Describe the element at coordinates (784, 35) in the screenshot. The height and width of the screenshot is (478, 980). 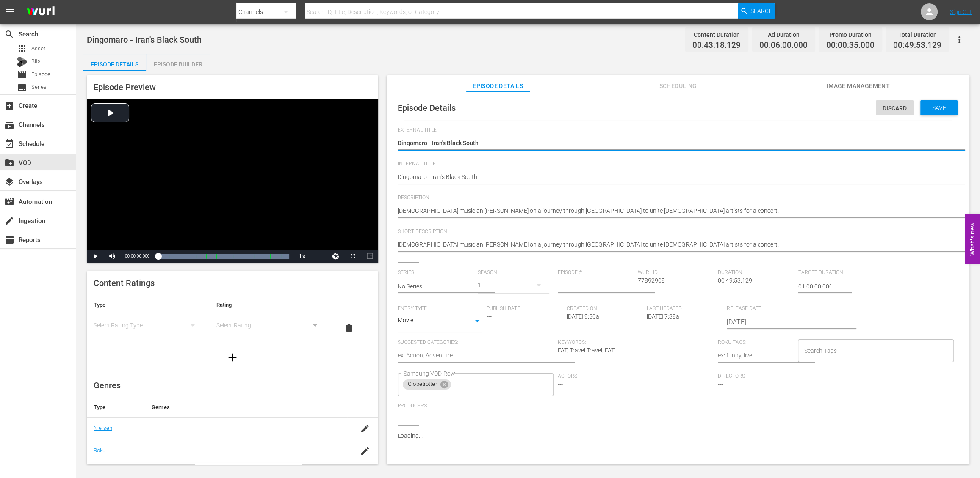
I see `div: Ad Duration` at that location.